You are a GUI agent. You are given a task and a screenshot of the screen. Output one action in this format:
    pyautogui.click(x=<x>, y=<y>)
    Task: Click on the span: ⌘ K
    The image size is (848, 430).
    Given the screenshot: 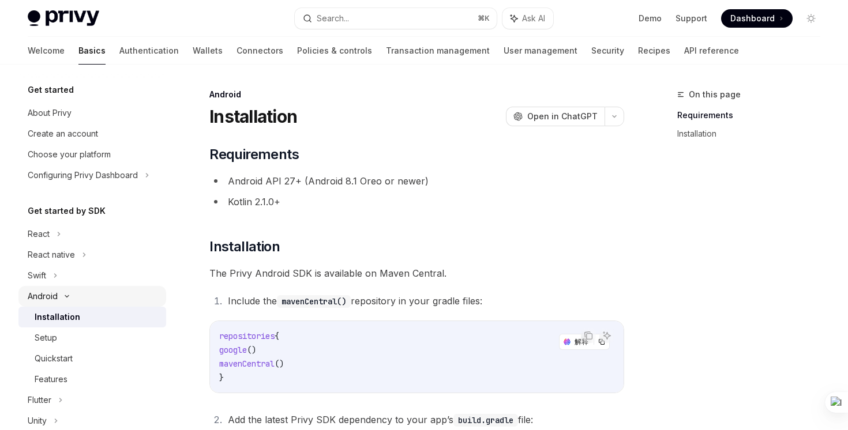 What is the action you would take?
    pyautogui.click(x=484, y=18)
    